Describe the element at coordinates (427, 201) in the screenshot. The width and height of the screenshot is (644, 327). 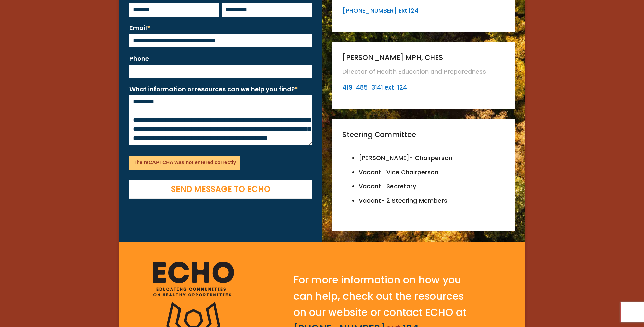
I see `li: Vacant- 2 Steering Members` at that location.